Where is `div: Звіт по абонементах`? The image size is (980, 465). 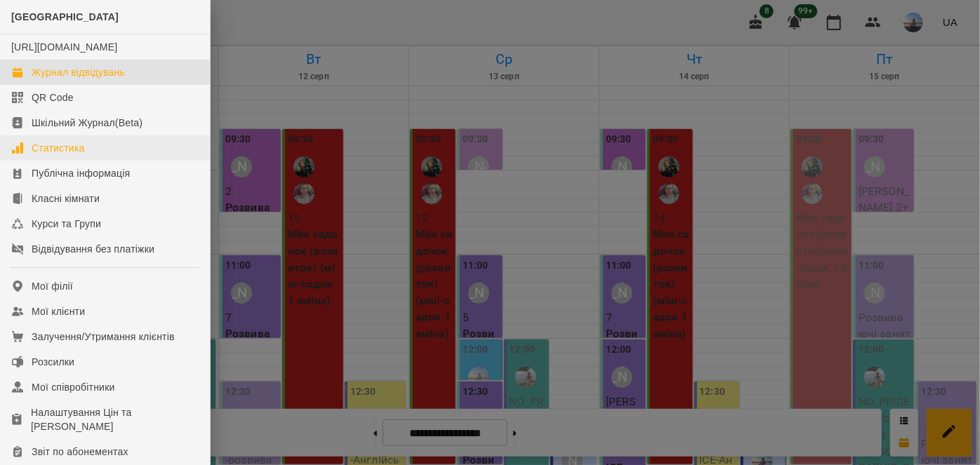
div: Звіт по абонементах is located at coordinates (80, 452).